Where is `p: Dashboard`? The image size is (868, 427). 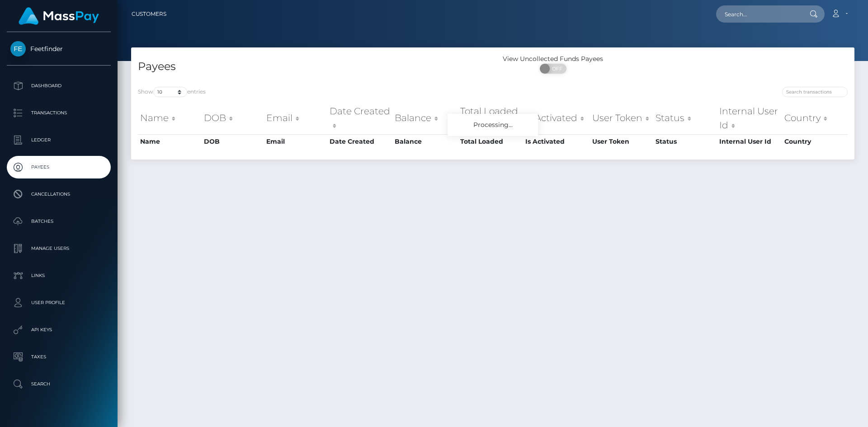
p: Dashboard is located at coordinates (59, 86).